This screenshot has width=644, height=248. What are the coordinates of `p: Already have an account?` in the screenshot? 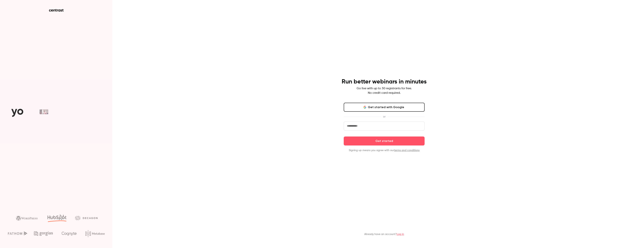 It's located at (384, 235).